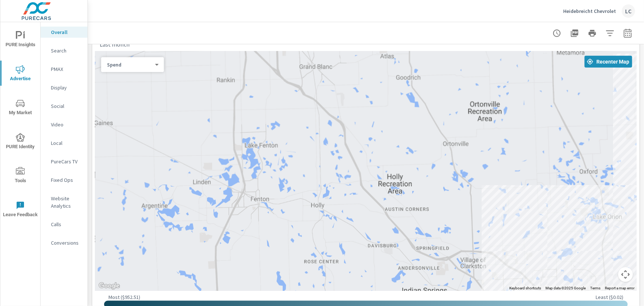  Describe the element at coordinates (66, 106) in the screenshot. I see `p: Social` at that location.